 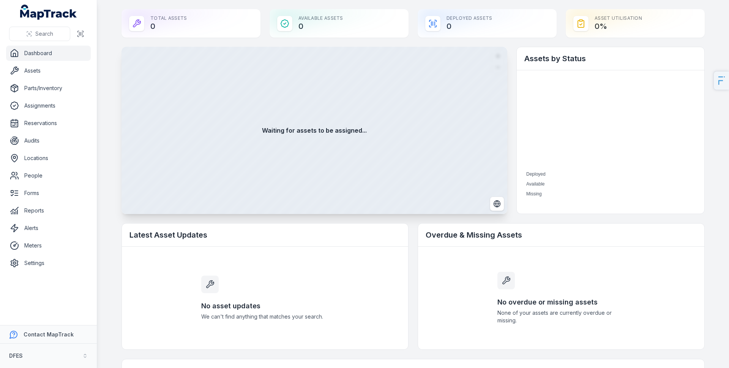 What do you see at coordinates (40, 34) in the screenshot?
I see `button: Search` at bounding box center [40, 34].